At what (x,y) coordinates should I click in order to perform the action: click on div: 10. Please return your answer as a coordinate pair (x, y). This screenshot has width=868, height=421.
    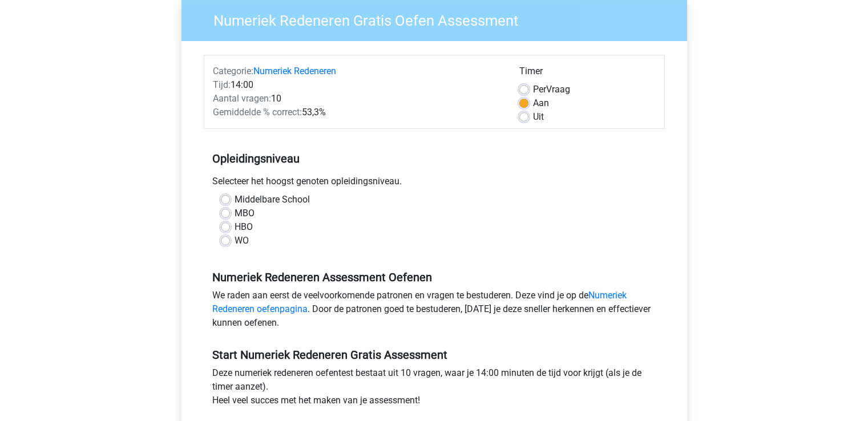
    Looking at the image, I should click on (357, 99).